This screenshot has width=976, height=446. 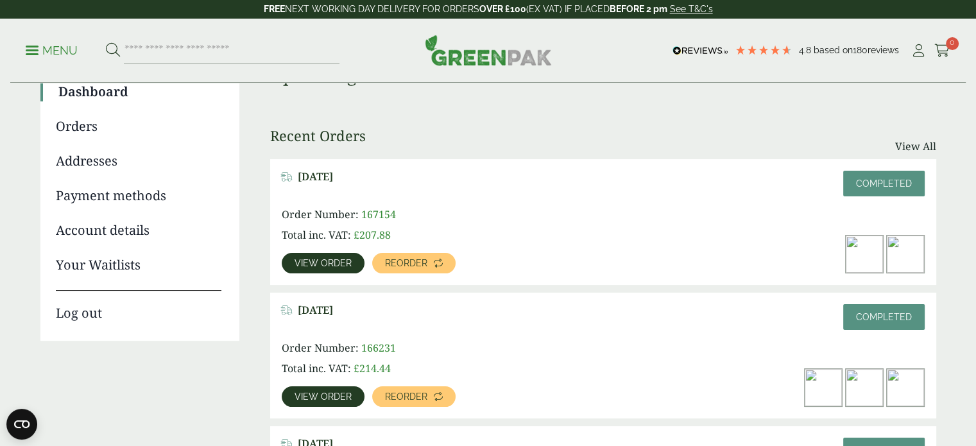 I want to click on bdi: 207.88, so click(x=372, y=235).